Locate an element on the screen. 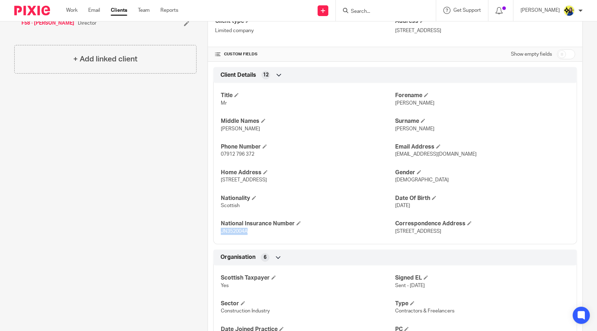  h4: + Add linked client is located at coordinates (105, 59).